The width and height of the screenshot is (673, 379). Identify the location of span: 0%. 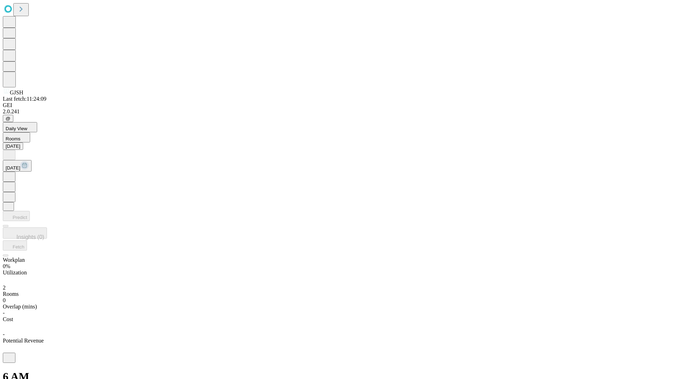
(6, 266).